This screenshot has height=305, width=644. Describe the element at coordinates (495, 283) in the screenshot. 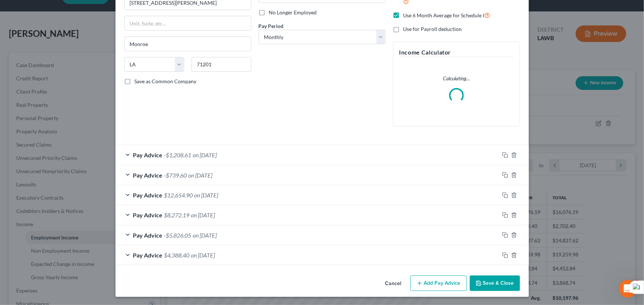

I see `button: Save & Close` at that location.